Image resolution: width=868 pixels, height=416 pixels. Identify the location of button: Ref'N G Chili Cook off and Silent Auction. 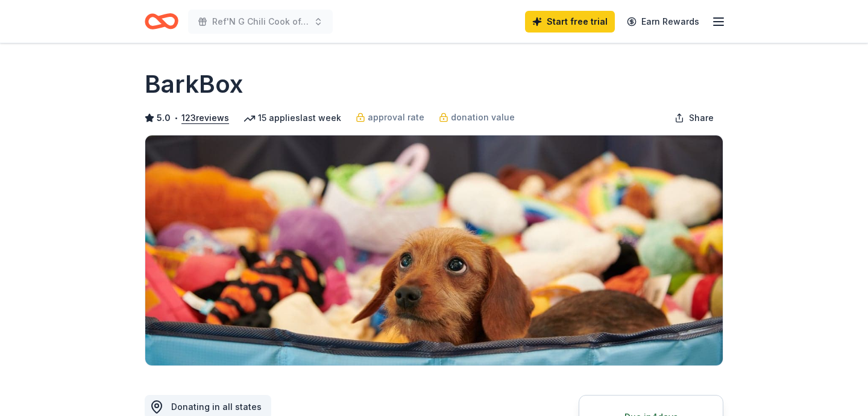
(261, 21).